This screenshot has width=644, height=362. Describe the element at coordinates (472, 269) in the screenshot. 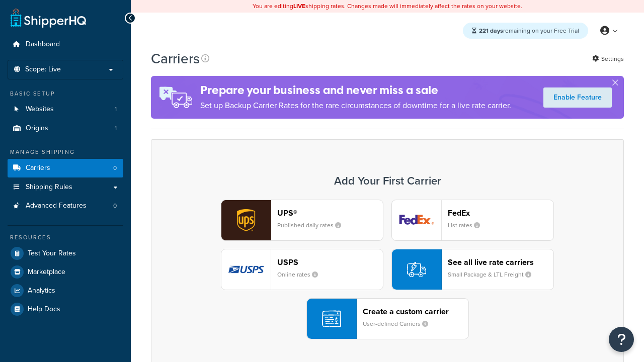

I see `button: See all live rate carriersSmall Package & LTL Freight` at that location.